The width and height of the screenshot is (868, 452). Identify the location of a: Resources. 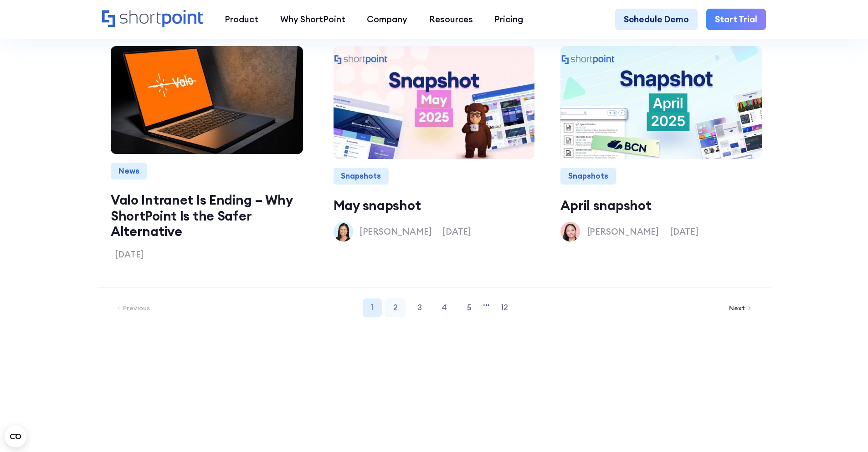
(451, 20).